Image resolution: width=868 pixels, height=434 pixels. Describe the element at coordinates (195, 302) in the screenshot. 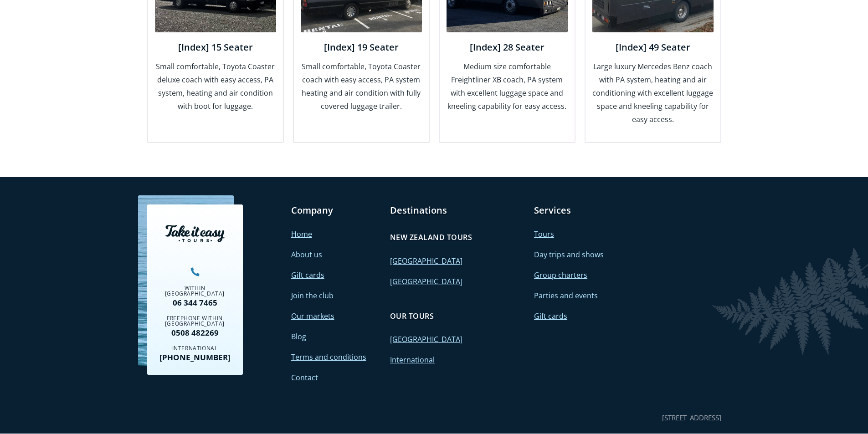

I see `a: 06 344 7465` at that location.